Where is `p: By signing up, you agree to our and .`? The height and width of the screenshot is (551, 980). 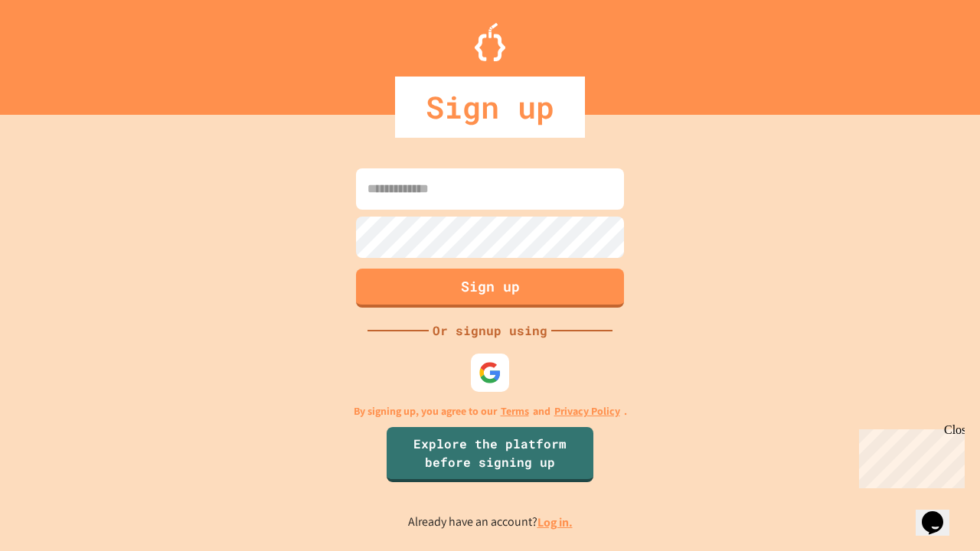
p: By signing up, you agree to our and . is located at coordinates (490, 411).